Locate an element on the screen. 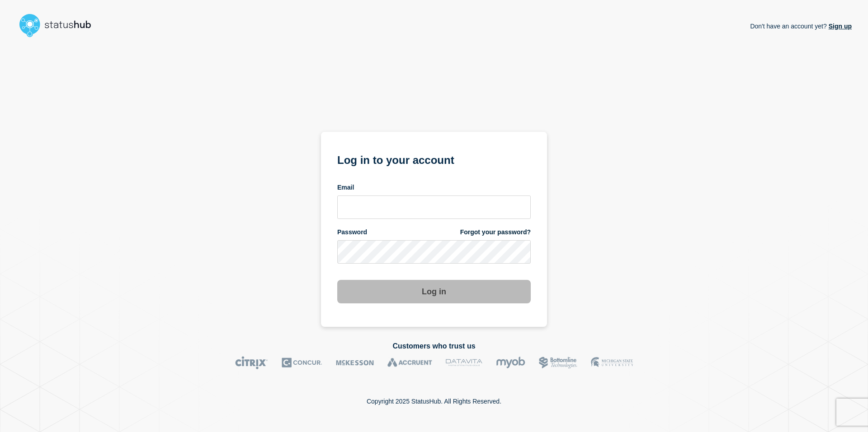  img: Bottomline logo is located at coordinates (558, 362).